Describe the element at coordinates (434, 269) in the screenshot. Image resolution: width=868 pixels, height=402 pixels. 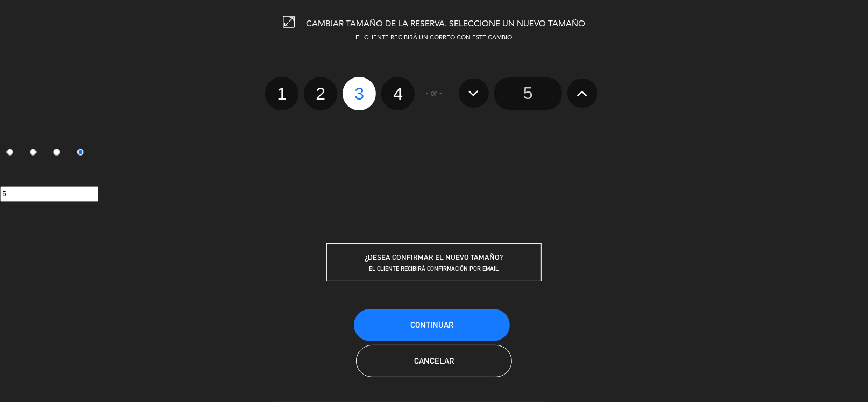
I see `span: EL CLIENTE RECIBIRÁ CONFIRMACIÓN POR EMAIL` at that location.